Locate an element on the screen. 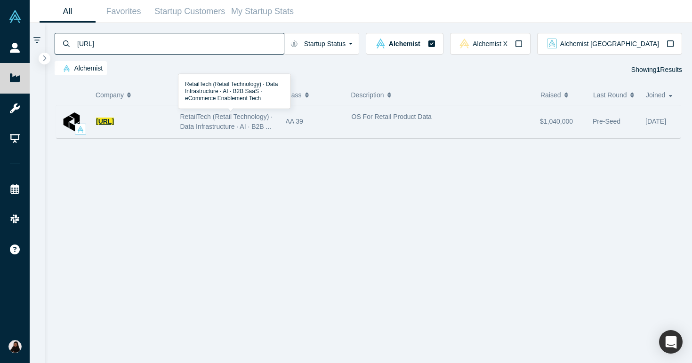  img: alchemist_aj Vault Logo is located at coordinates (551, 43).